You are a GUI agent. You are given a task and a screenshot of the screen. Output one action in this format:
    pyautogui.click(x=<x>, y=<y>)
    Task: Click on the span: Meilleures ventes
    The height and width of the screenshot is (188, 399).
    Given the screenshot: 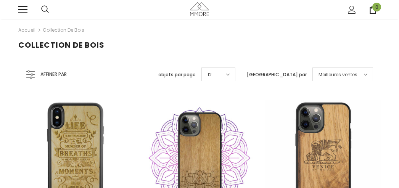 What is the action you would take?
    pyautogui.click(x=338, y=75)
    